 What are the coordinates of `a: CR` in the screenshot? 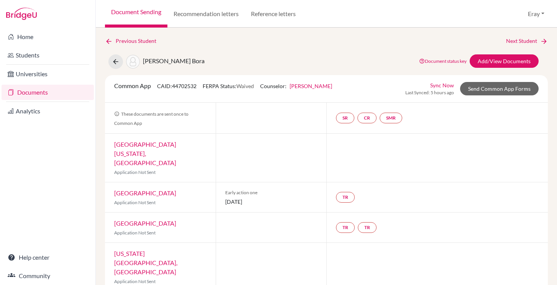 It's located at (367, 118).